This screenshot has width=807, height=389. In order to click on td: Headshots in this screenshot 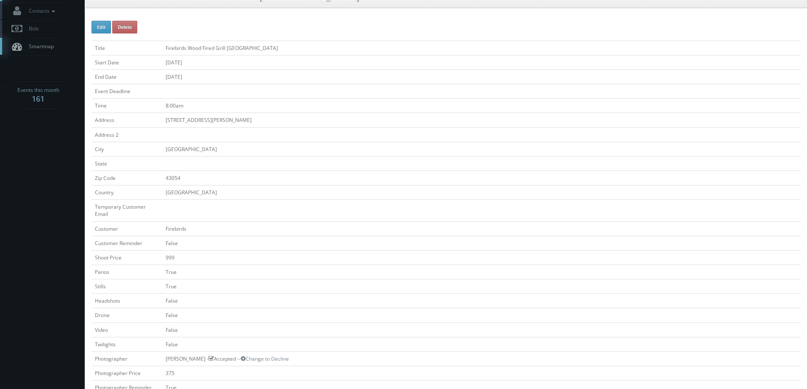, I will do `click(127, 301)`.